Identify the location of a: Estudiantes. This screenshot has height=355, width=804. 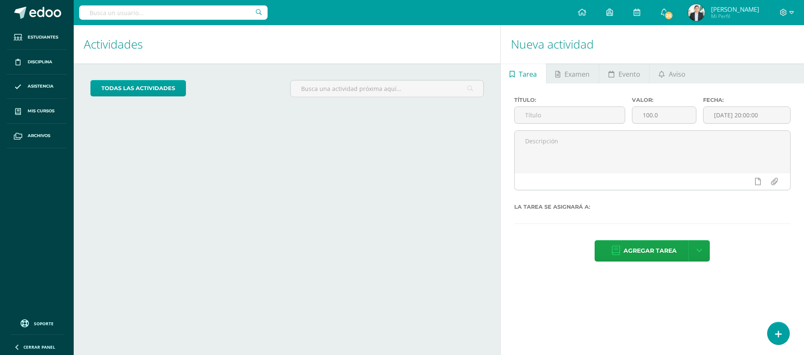
(37, 37).